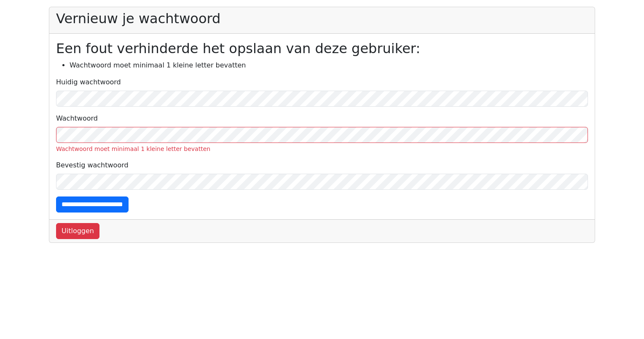 The width and height of the screenshot is (644, 339). What do you see at coordinates (77, 231) in the screenshot?
I see `a: Uitloggen` at bounding box center [77, 231].